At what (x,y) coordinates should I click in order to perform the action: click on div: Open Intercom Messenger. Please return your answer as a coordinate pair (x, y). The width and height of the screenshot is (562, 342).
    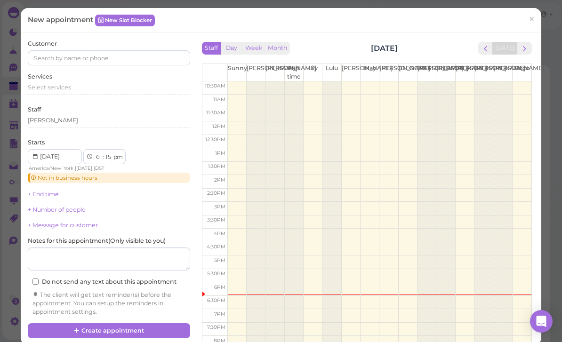
    Looking at the image, I should click on (542, 322).